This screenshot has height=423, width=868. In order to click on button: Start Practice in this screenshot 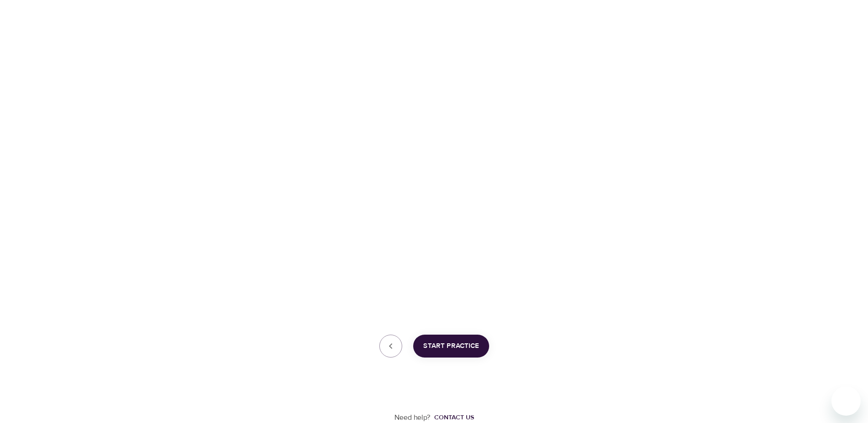, I will do `click(451, 346)`.